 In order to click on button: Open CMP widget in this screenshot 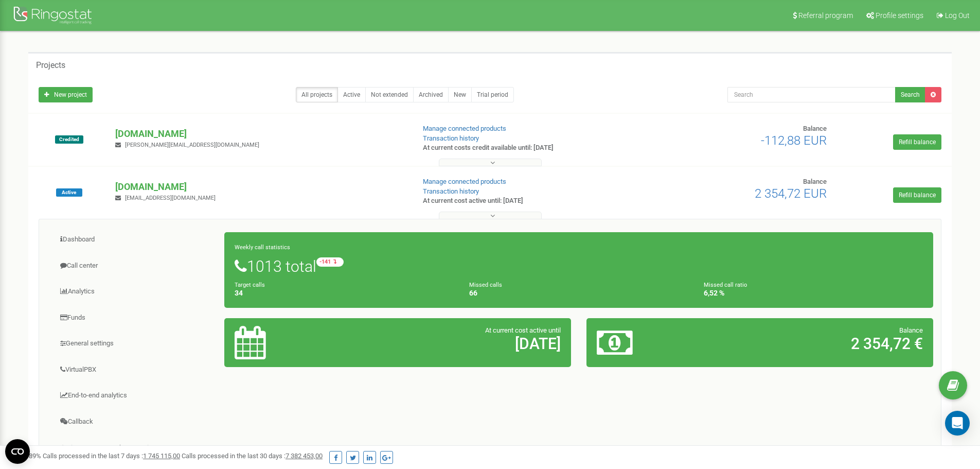, I will do `click(18, 451)`.